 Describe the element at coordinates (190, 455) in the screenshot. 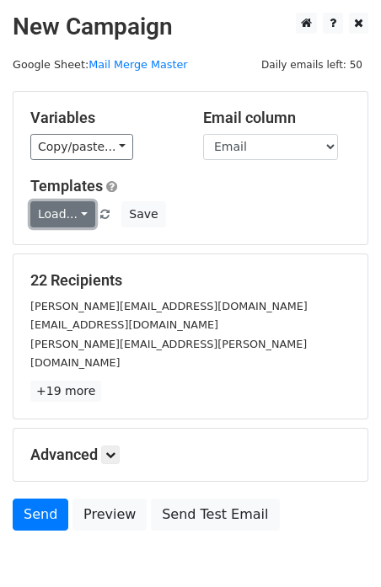

I see `h5: Advanced` at that location.